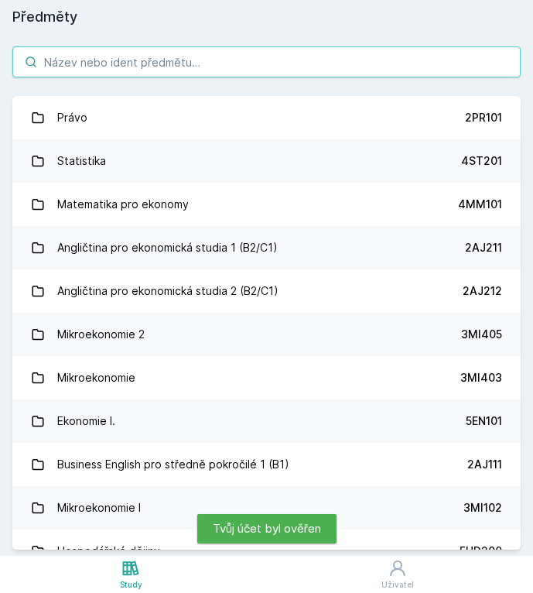  Describe the element at coordinates (480, 204) in the screenshot. I see `div: 4MM101` at that location.